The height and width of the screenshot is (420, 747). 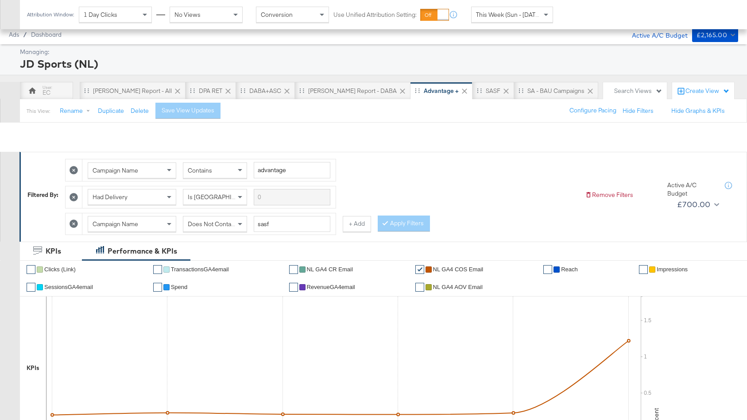 I want to click on button: Rename, so click(x=77, y=111).